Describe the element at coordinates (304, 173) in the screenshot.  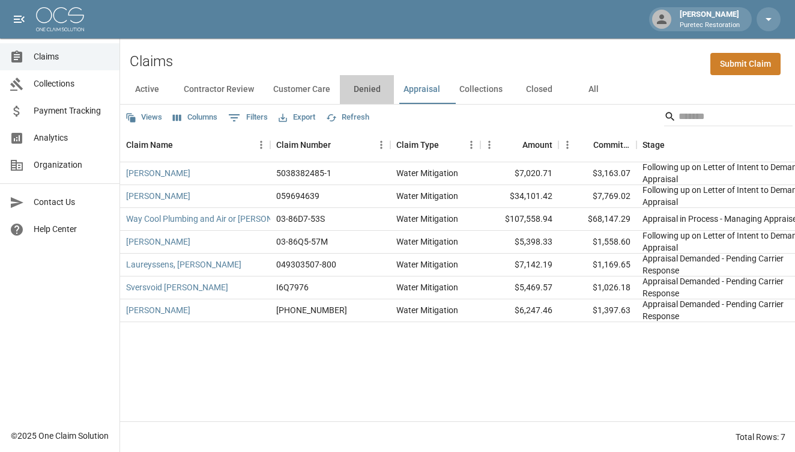
I see `div: 5038382485-1` at that location.